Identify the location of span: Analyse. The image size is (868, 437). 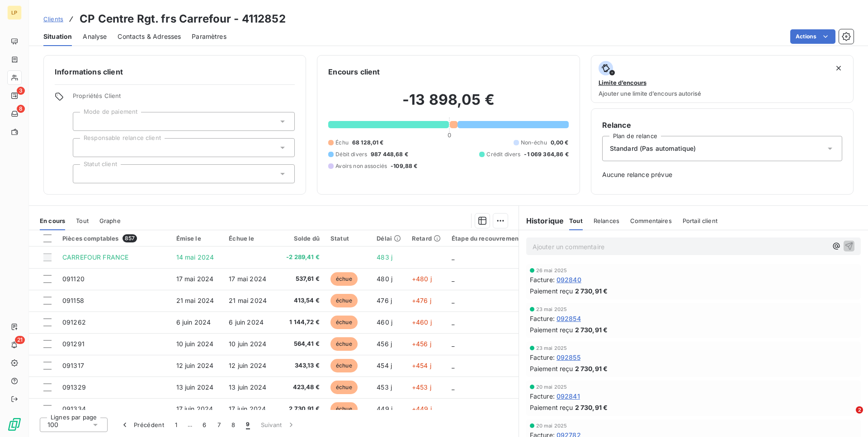
(95, 36).